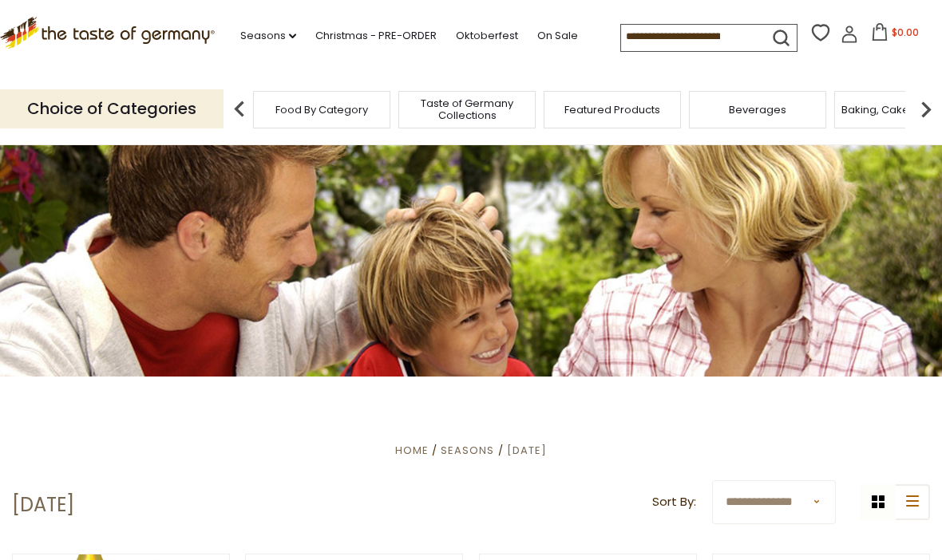 This screenshot has height=560, width=942. Describe the element at coordinates (905, 32) in the screenshot. I see `span: $0.00` at that location.